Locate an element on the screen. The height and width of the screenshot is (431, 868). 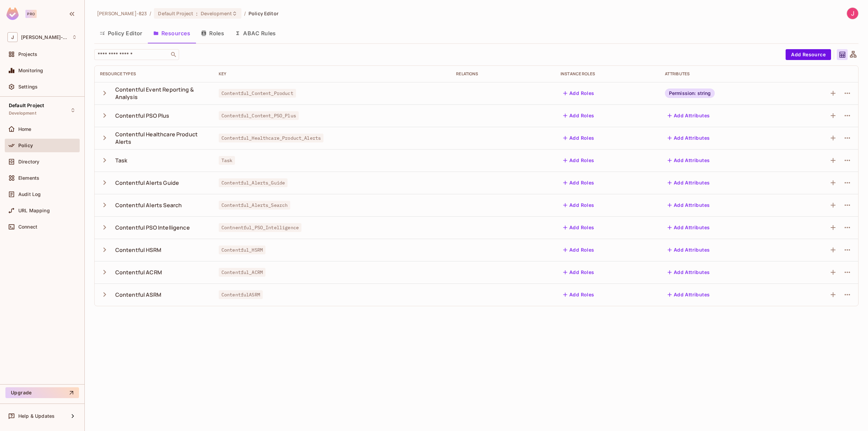
div: Contentful Alerts Guide is located at coordinates (147, 183).